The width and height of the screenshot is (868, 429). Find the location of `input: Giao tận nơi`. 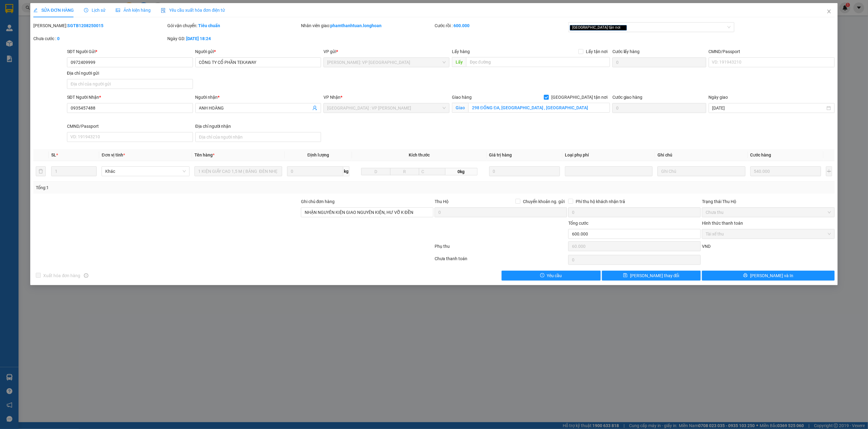

input: Giao tận nơi is located at coordinates (539, 108).